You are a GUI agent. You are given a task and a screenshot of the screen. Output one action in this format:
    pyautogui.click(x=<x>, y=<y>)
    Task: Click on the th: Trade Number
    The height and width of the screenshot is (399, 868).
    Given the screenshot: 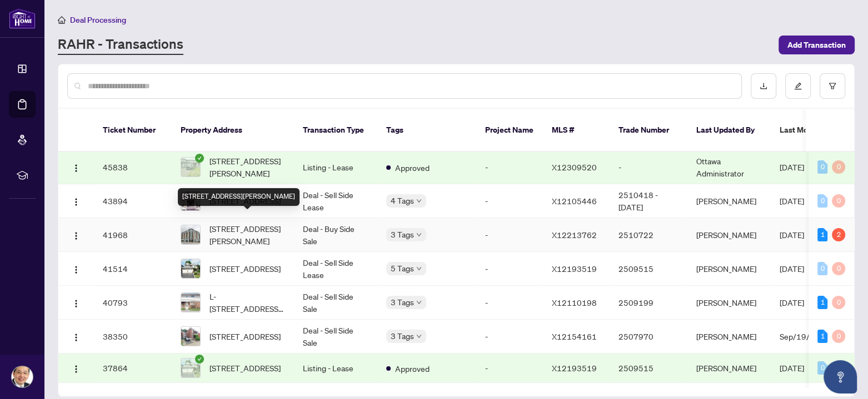 What is the action you would take?
    pyautogui.click(x=649, y=130)
    